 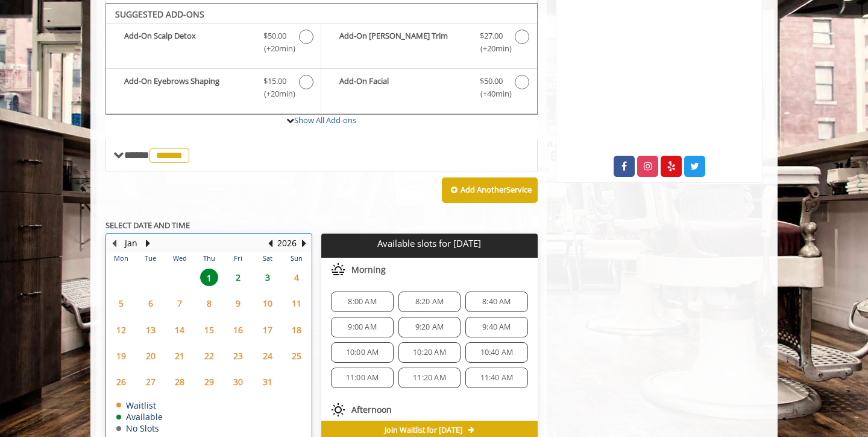 I want to click on span: 10:20 AM, so click(x=429, y=353).